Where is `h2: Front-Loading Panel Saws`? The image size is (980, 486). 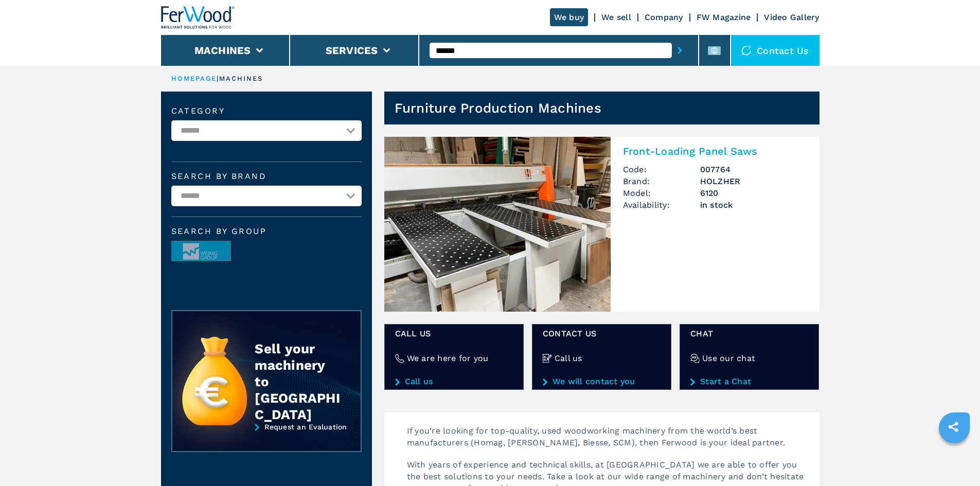
h2: Front-Loading Panel Saws is located at coordinates (715, 151).